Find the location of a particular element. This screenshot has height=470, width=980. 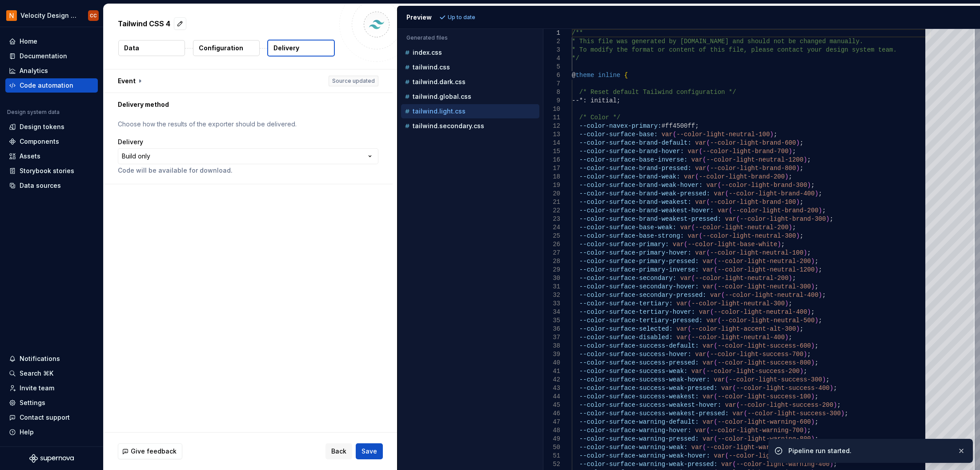

a: Components is located at coordinates (51, 142).